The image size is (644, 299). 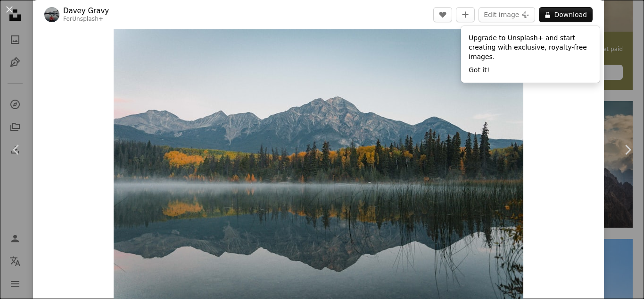 I want to click on button: Download, so click(x=566, y=15).